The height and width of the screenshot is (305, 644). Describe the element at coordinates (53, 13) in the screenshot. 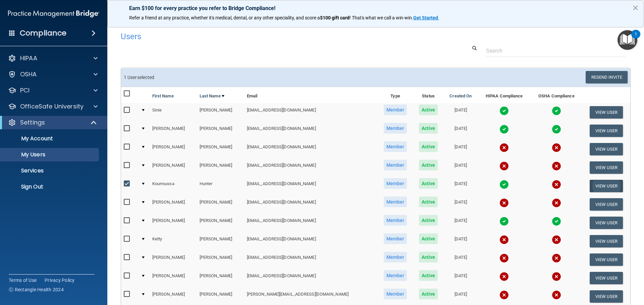

I see `img: PMB logo` at that location.